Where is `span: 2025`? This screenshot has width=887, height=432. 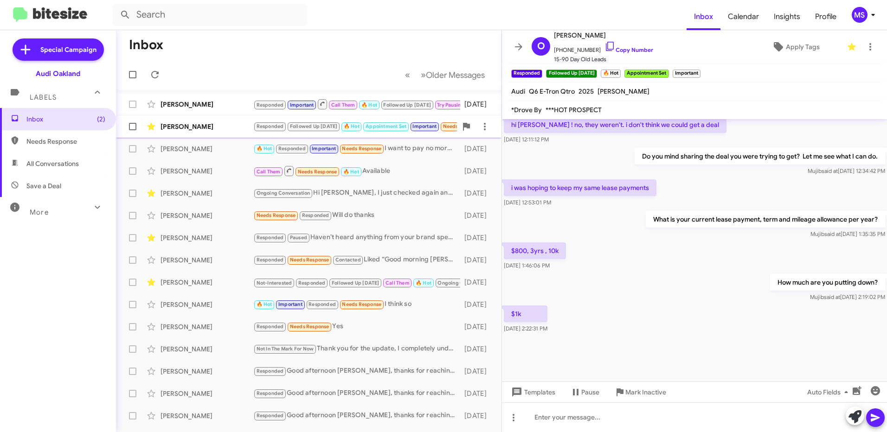
span: 2025 is located at coordinates (586, 91).